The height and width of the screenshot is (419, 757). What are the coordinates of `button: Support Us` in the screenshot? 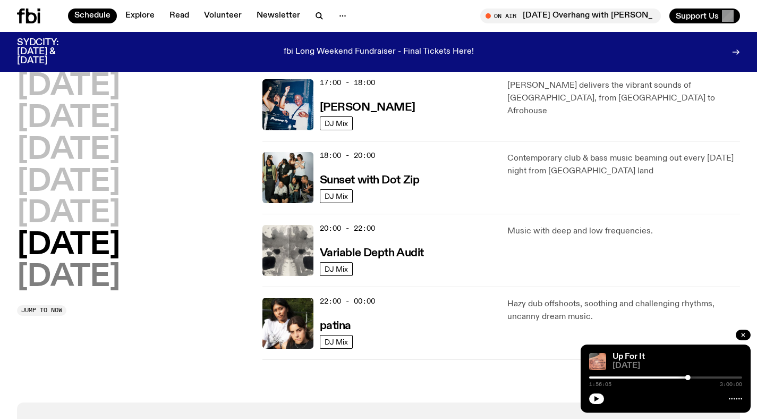 It's located at (704, 16).